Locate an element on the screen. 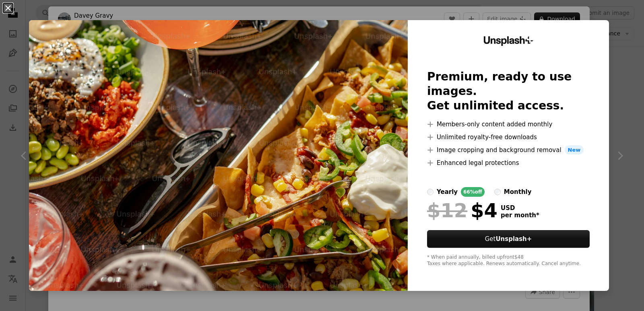 The image size is (644, 311). span: USD is located at coordinates (520, 208).